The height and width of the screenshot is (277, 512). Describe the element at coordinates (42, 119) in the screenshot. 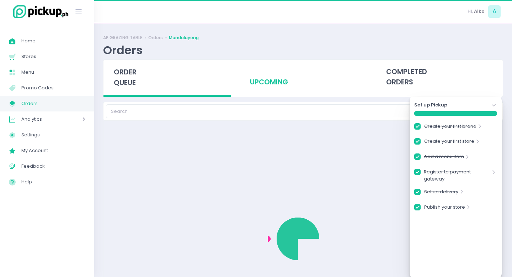

I see `span: Analytics` at that location.